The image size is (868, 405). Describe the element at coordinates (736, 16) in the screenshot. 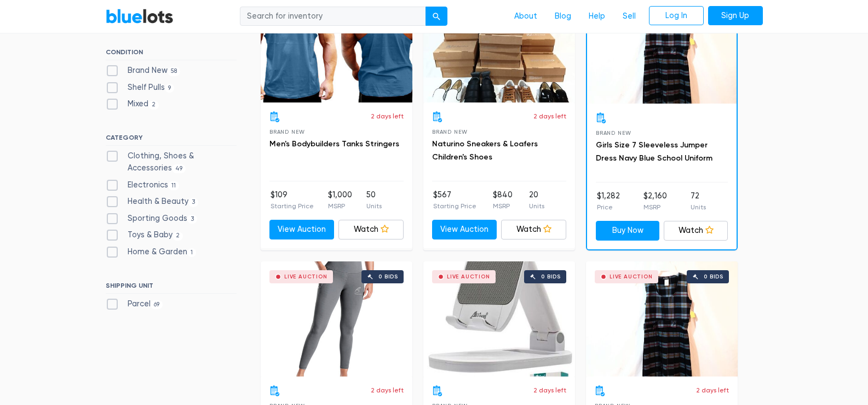

I see `a: Sign Up` at that location.